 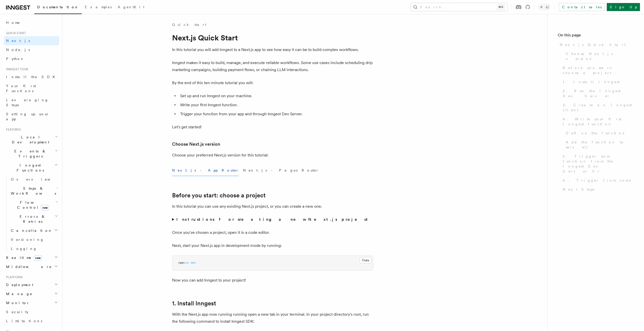 What do you see at coordinates (15, 33) in the screenshot?
I see `span: Quick start` at bounding box center [15, 33].